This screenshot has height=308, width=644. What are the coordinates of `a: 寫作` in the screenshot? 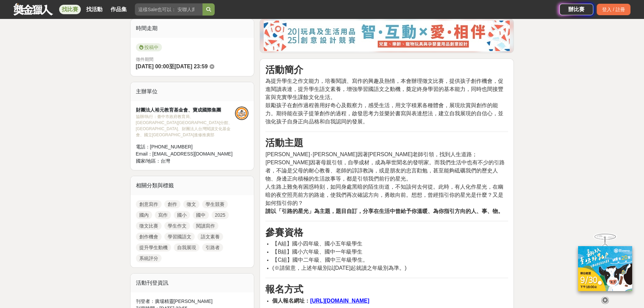 It's located at (163, 215).